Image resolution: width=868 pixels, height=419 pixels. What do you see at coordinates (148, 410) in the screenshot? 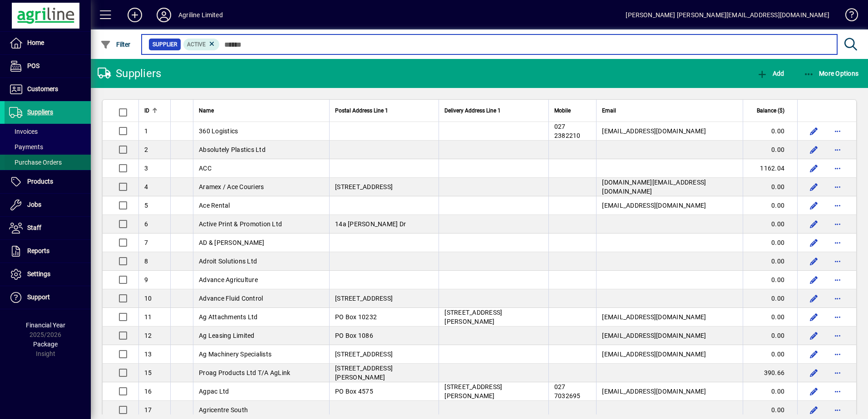
I see `span: 17` at bounding box center [148, 410].